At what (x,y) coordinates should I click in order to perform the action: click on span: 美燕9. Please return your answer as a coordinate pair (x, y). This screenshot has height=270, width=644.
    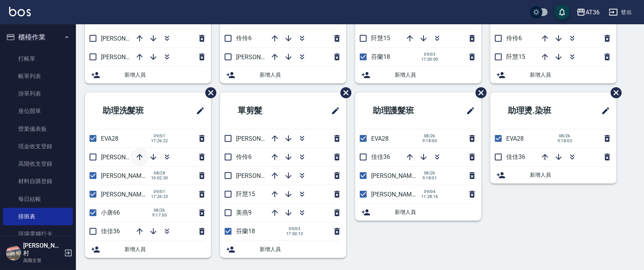
    Looking at the image, I should click on (244, 212).